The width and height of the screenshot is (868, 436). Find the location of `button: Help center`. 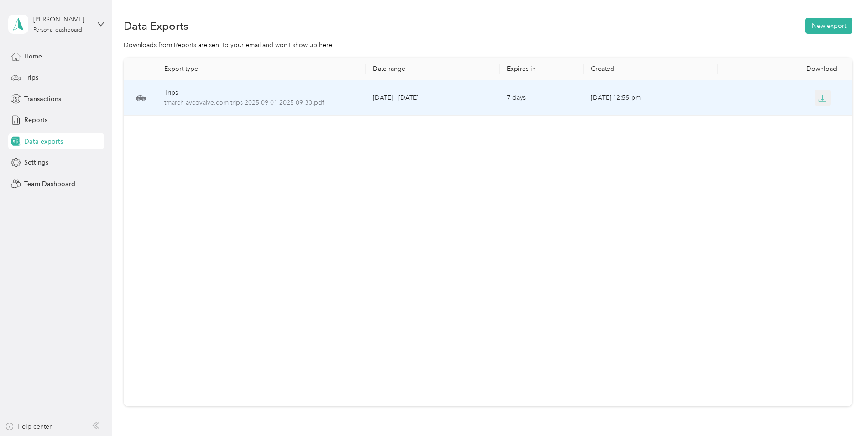

button: Help center is located at coordinates (28, 426).